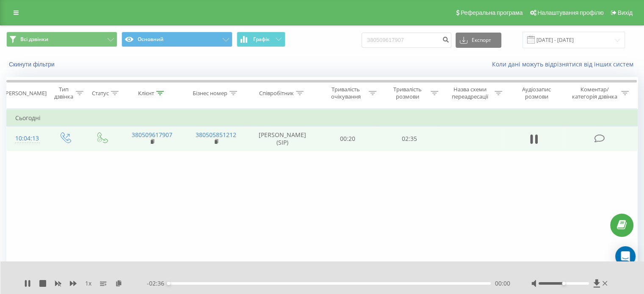 The image size is (644, 294). Describe the element at coordinates (570, 13) in the screenshot. I see `span: Налаштування профілю` at that location.